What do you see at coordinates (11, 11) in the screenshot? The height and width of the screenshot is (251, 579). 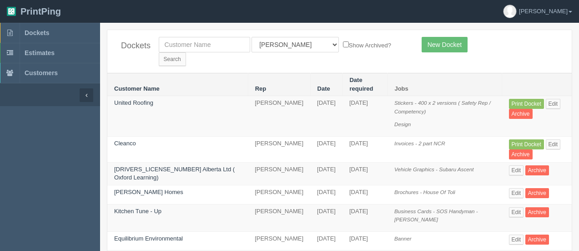 I see `img: logo-3e63b451c926e2ac314895c53de4908e5d424f24456219fb08d385ab2e579770.png` at bounding box center [11, 11].